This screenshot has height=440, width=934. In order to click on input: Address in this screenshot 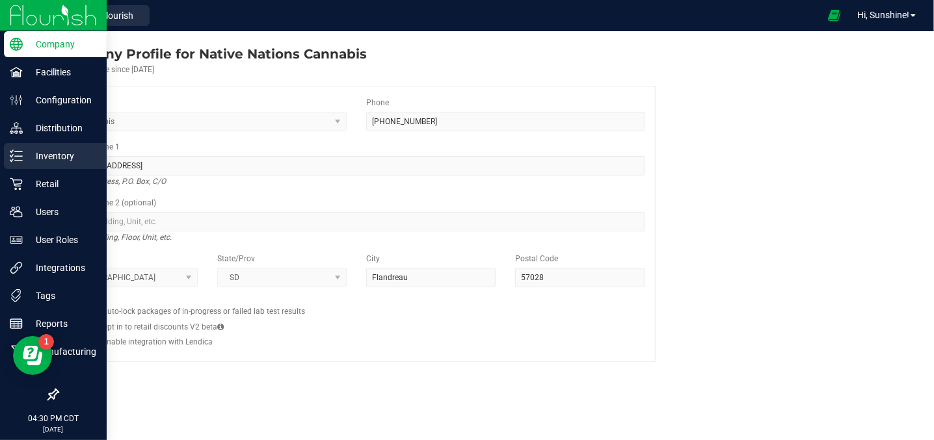, I will do `click(356, 166)`.